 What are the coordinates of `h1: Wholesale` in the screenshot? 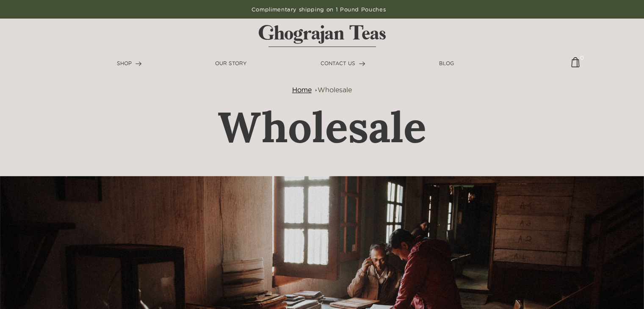 It's located at (322, 128).